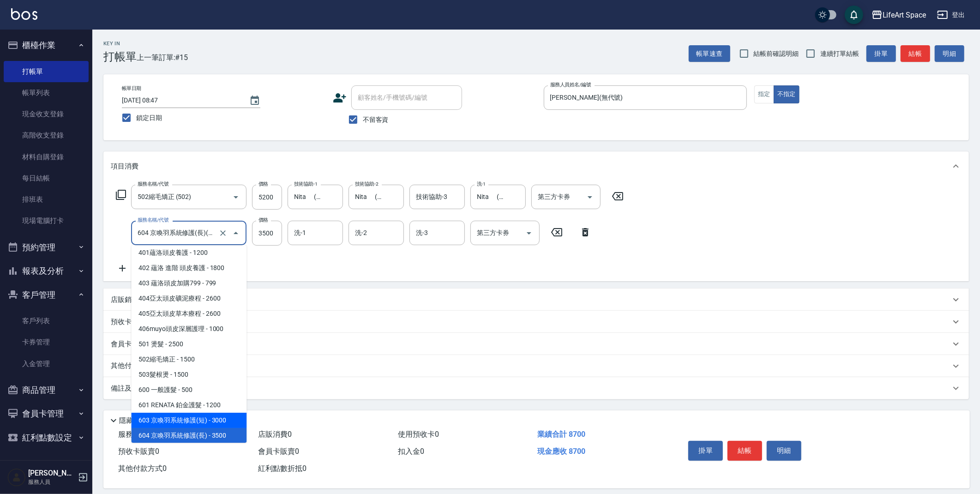  What do you see at coordinates (46, 221) in the screenshot?
I see `a: 現場電腦打卡` at bounding box center [46, 221].